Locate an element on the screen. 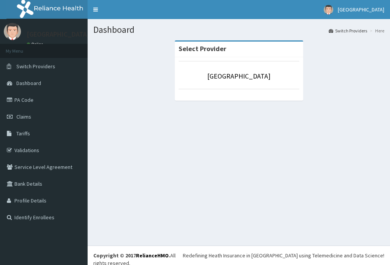 The width and height of the screenshot is (390, 265). strong: Copyright © 2017 . is located at coordinates (132, 255).